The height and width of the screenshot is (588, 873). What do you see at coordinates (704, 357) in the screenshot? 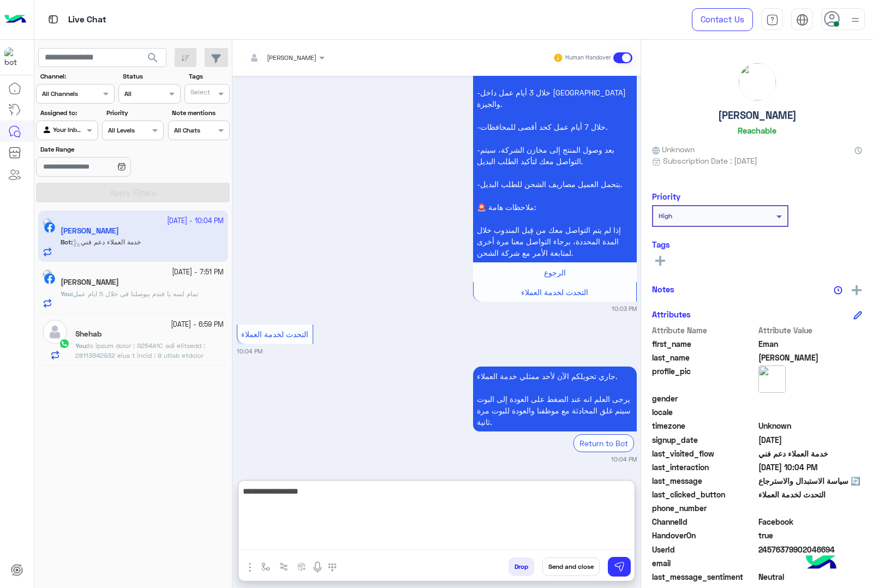
I see `span: last_name` at bounding box center [704, 357].